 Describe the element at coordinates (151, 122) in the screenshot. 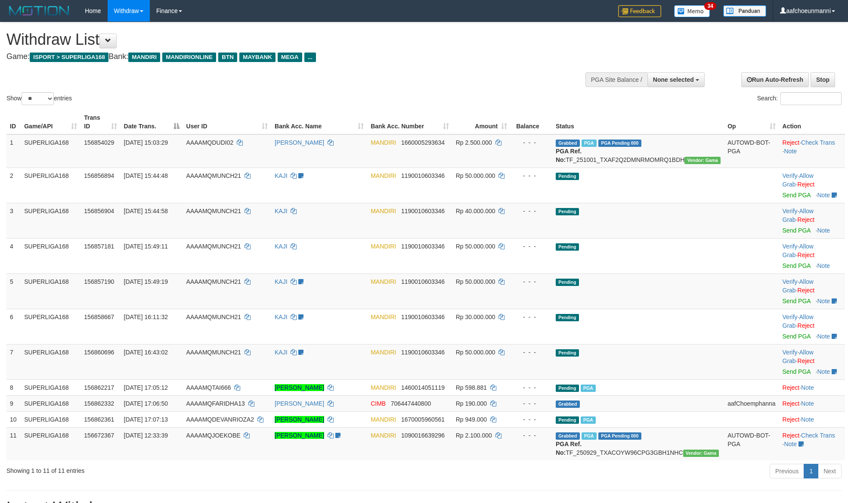

I see `th: Date Trans.: activate to sort column descending` at that location.